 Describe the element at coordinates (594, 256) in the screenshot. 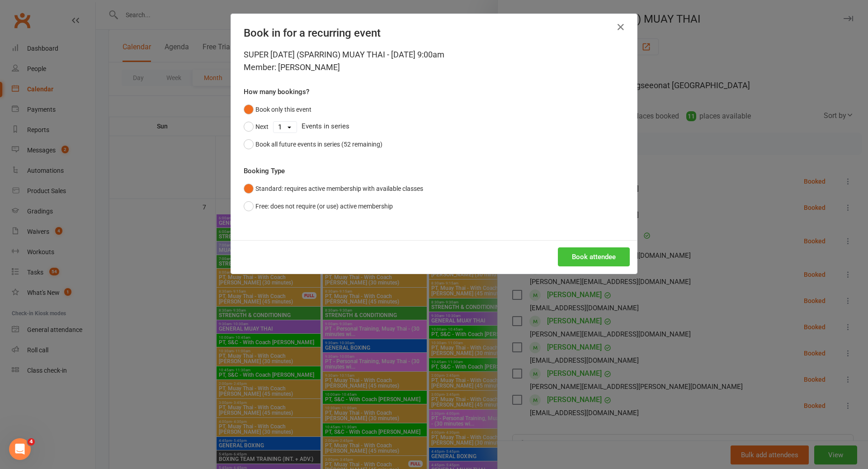

I see `button: Book attendee` at that location.